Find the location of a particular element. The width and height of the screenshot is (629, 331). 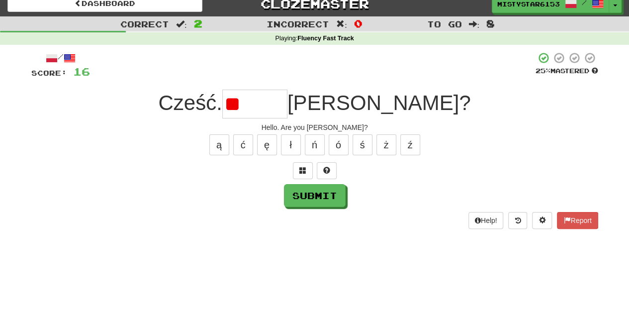

span: 16 is located at coordinates (82, 71).